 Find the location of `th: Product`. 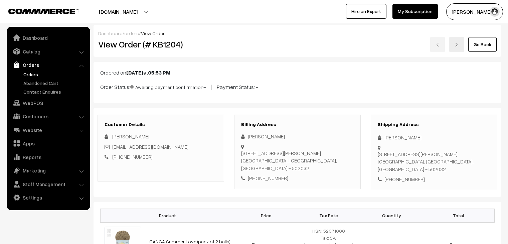

th: Product is located at coordinates (168, 215).